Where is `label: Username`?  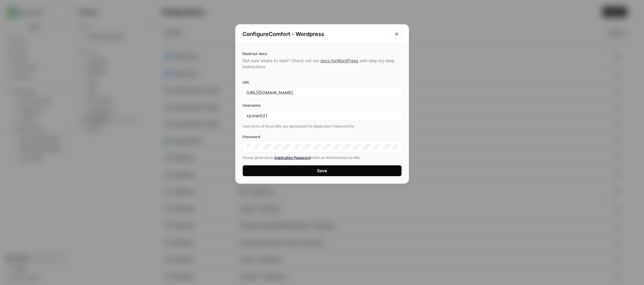
label: Username is located at coordinates (322, 105).